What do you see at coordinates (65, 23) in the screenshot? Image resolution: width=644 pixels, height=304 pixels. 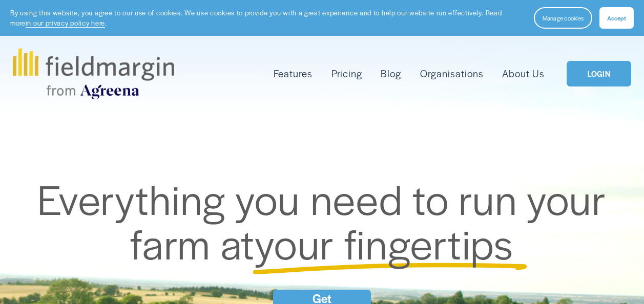 I see `a: in our privacy policy here` at bounding box center [65, 23].